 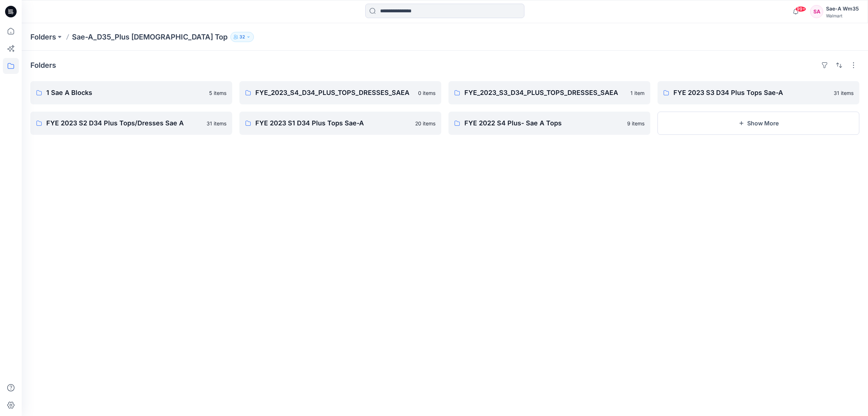 What do you see at coordinates (43, 37) in the screenshot?
I see `p: Folders` at bounding box center [43, 37].